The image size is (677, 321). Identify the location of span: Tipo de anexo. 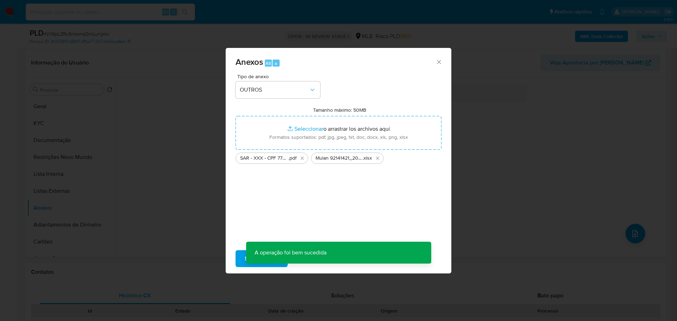
(279, 76).